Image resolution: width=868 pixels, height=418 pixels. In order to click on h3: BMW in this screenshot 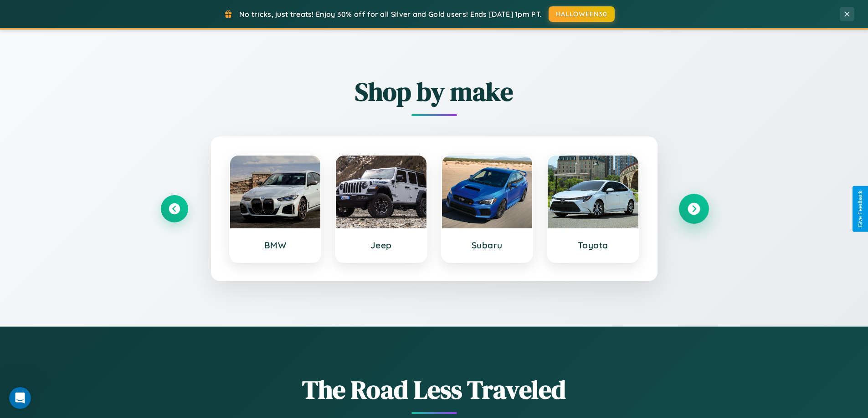, I will do `click(275, 246)`.